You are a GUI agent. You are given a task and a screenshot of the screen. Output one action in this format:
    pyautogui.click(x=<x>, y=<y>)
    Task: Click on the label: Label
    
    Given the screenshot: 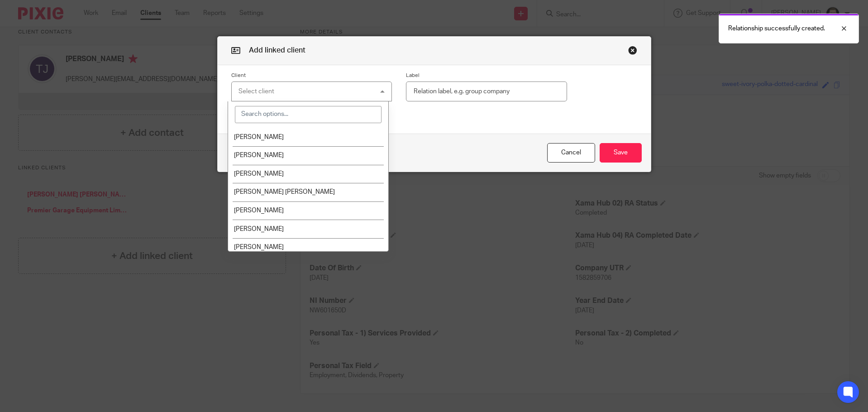 What is the action you would take?
    pyautogui.click(x=487, y=75)
    